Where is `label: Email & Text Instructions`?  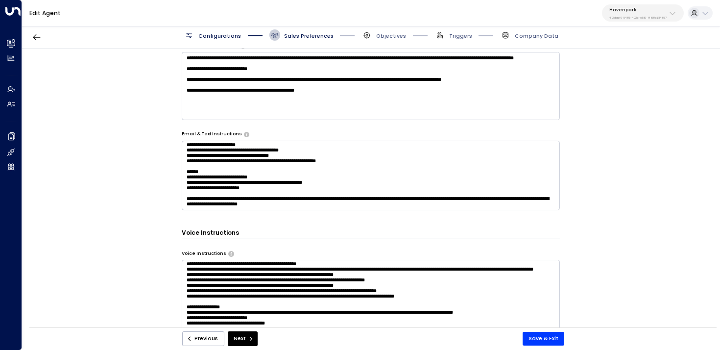
label: Email & Text Instructions is located at coordinates (212, 134).